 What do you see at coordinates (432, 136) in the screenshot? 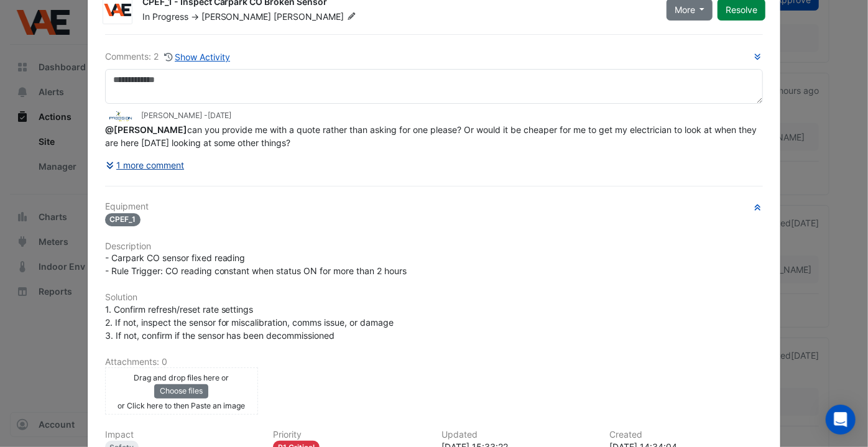
I see `span: can you provide me with a quote rather than asking for one please? Or would it be cheaper for me ...` at bounding box center [432, 136].